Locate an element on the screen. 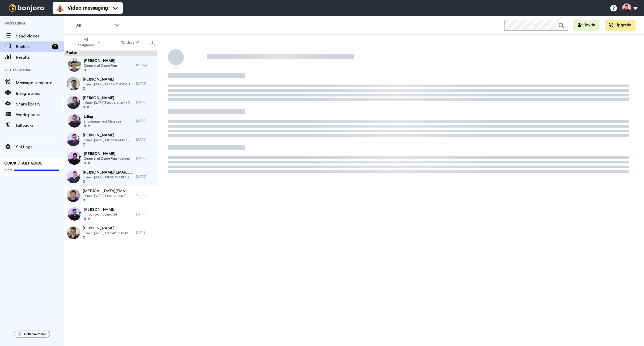 Image resolution: width=644 pixels, height=346 pixels. span: Results is located at coordinates (40, 58).